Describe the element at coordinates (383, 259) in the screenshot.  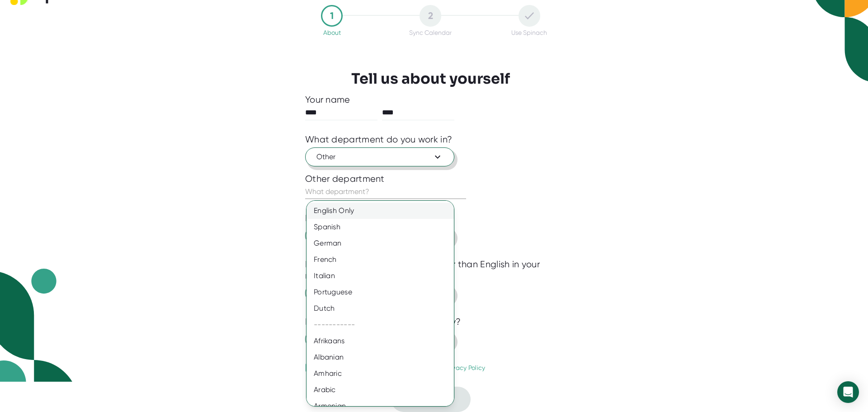
I see `div: French` at that location.